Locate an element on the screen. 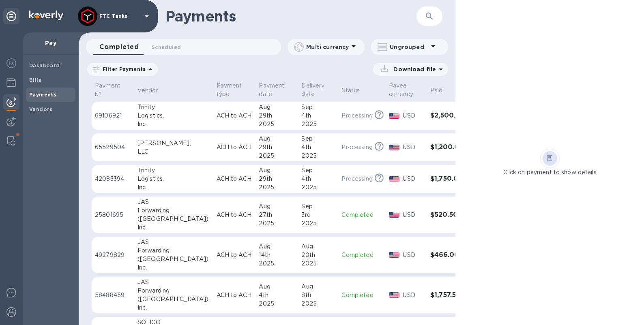 This screenshot has width=644, height=325. p: Status is located at coordinates (350, 90).